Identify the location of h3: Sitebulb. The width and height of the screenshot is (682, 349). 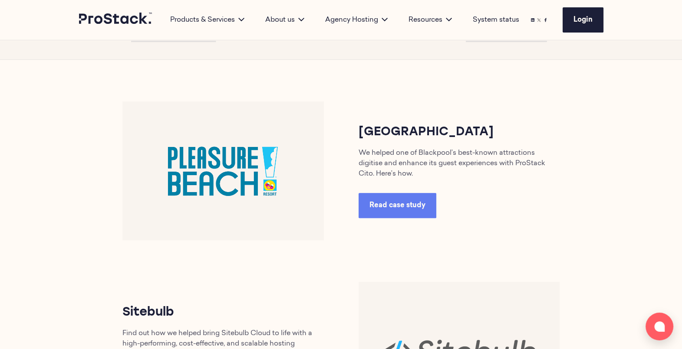
(223, 313).